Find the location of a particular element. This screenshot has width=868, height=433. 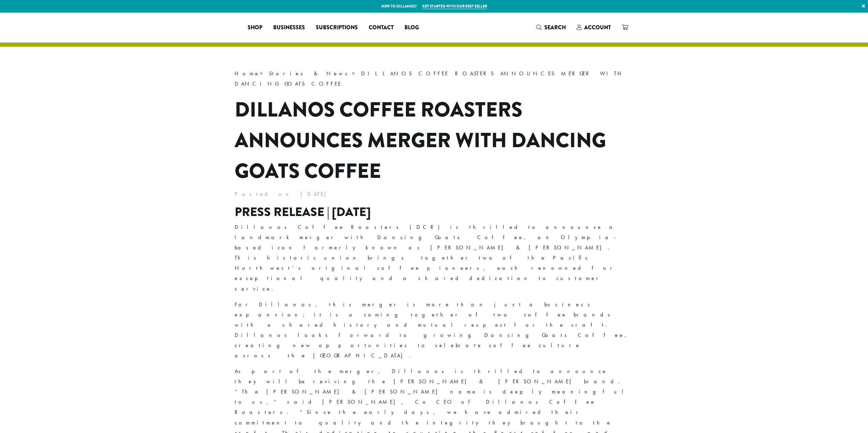

span: DILLANOS COFFEE ROASTERS ANNOUNCES MERGER WITH DANCING GOATS COFFEE is located at coordinates (430, 78).